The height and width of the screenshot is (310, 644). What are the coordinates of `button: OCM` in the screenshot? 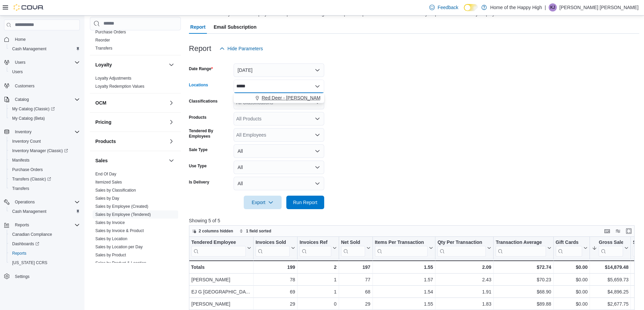 It's located at (171, 103).